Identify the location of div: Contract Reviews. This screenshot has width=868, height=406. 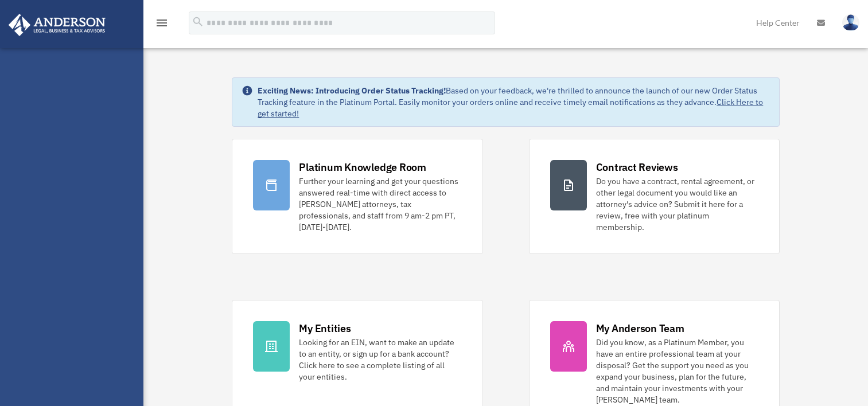
(636, 167).